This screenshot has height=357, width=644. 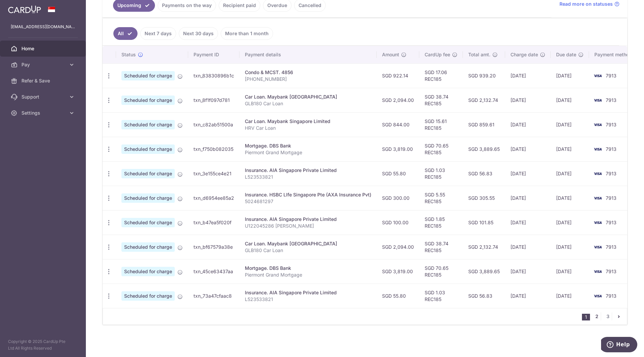 What do you see at coordinates (441, 174) in the screenshot?
I see `td: SGD 1.03 REC185` at bounding box center [441, 174].